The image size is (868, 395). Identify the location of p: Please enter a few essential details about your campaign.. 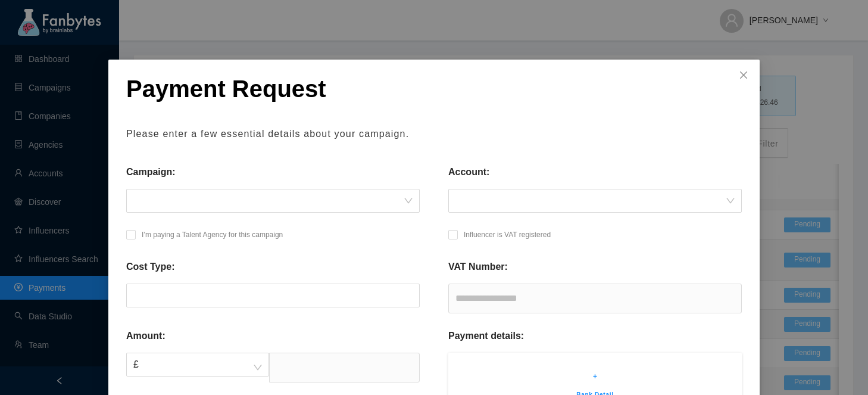
(434, 134).